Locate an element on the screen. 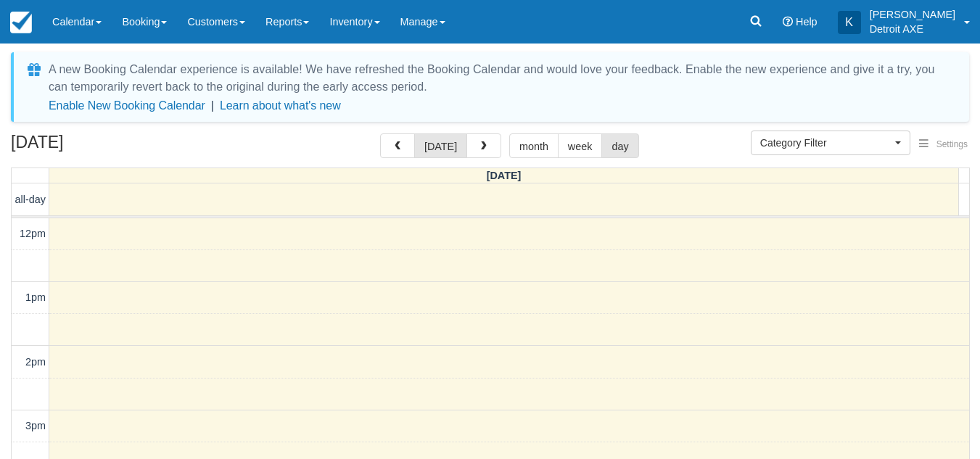 This screenshot has width=980, height=459. i: Help is located at coordinates (788, 22).